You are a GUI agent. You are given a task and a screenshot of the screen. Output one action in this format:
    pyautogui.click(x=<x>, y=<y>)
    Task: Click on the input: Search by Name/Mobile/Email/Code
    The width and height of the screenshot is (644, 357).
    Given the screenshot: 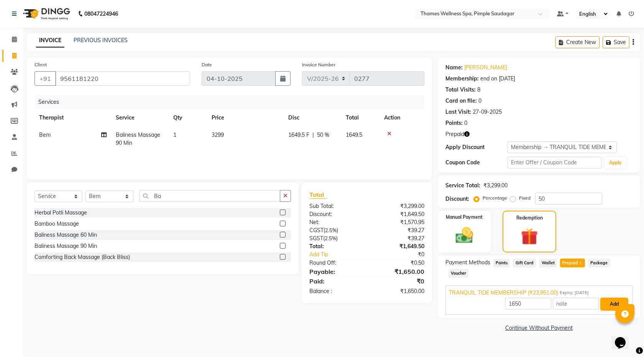 What is the action you would take?
    pyautogui.click(x=123, y=78)
    